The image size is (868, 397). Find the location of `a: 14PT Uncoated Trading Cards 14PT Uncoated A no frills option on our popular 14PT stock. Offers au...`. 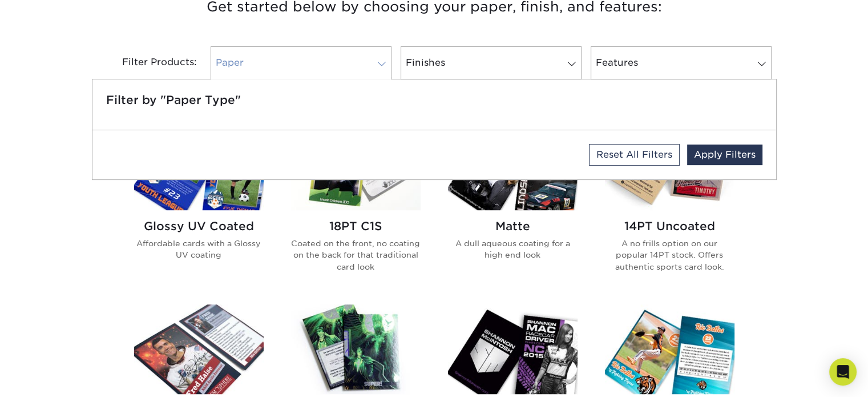

a: 14PT Uncoated Trading Cards 14PT Uncoated A no frills option on our popular 14PT stock. Offers au... is located at coordinates (670, 205).